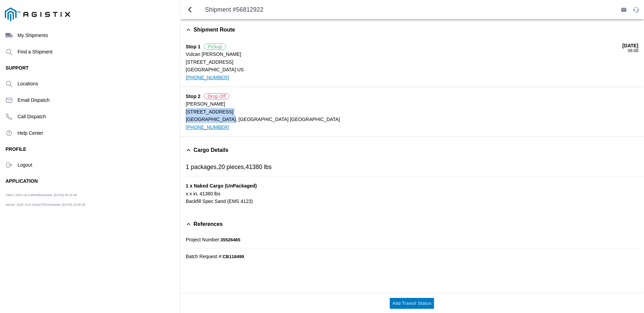 The height and width of the screenshot is (313, 644). What do you see at coordinates (215, 47) in the screenshot?
I see `span: Pickup` at bounding box center [215, 47].